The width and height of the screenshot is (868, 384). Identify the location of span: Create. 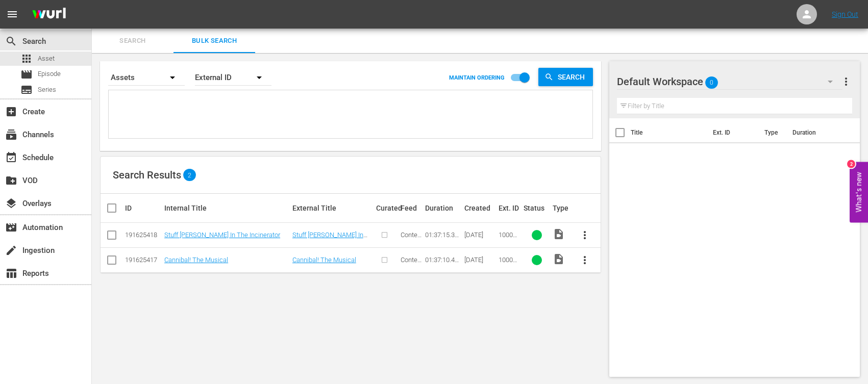
(11, 112).